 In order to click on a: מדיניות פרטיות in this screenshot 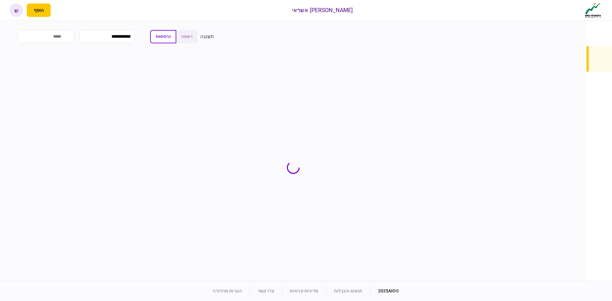, I will do `click(304, 291)`.